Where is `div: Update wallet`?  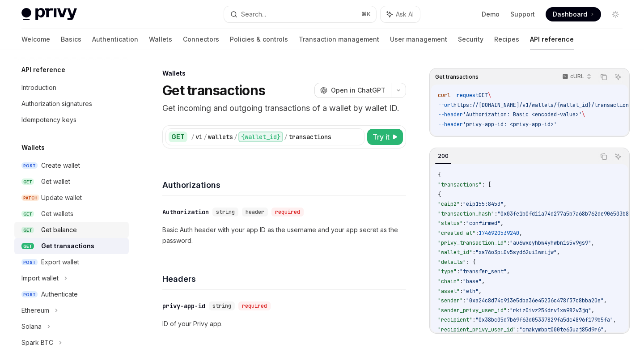
div: Update wallet is located at coordinates (61, 197).